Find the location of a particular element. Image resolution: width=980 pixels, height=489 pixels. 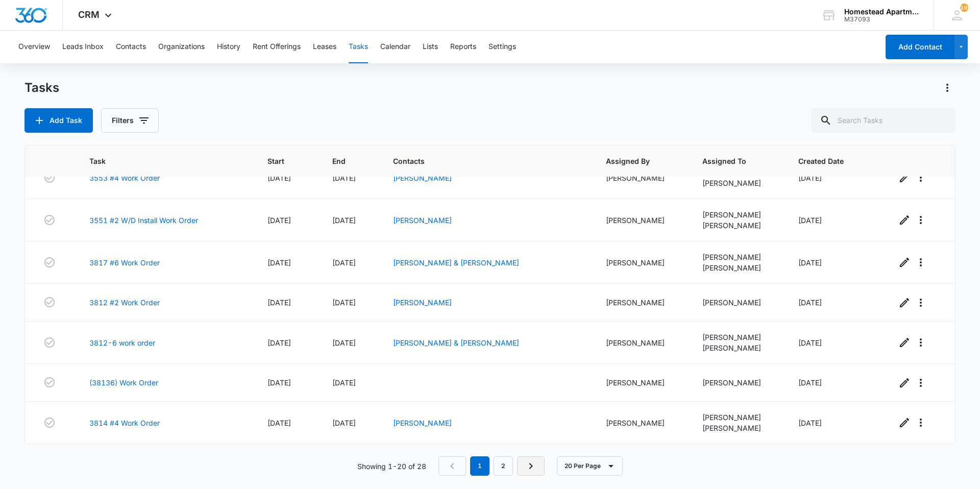

div: account id is located at coordinates (881, 19).